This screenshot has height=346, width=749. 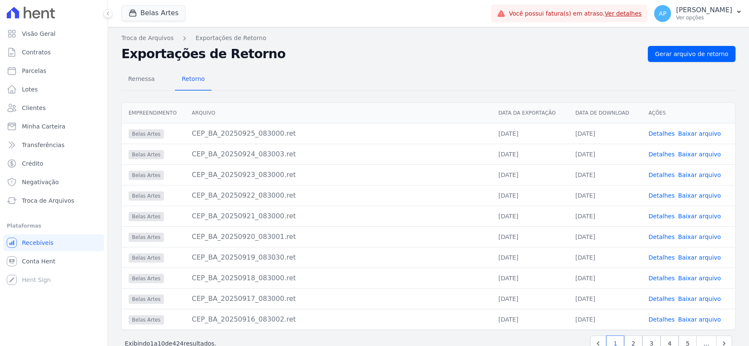 What do you see at coordinates (54, 243) in the screenshot?
I see `a: Recebíveis` at bounding box center [54, 243].